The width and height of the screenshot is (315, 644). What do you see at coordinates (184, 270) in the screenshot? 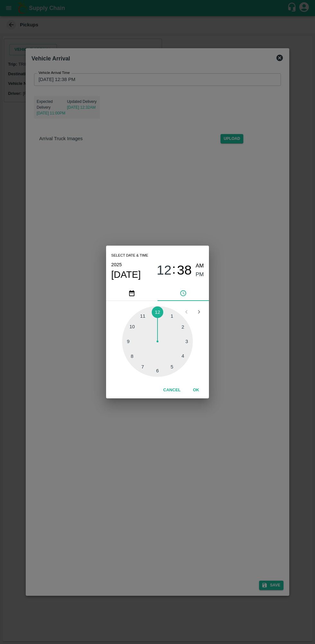
I see `button: 38` at bounding box center [184, 270].